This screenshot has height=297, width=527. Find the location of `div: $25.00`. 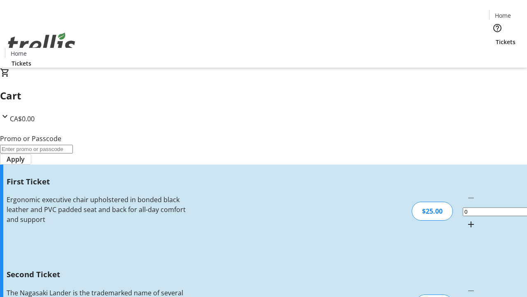

div: $25.00 is located at coordinates (432, 211).